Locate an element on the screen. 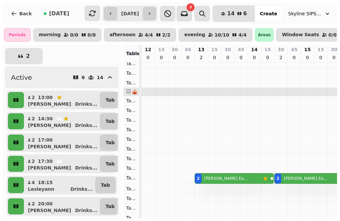 The width and height of the screenshot is (340, 221). p: 13:00 is located at coordinates (45, 97).